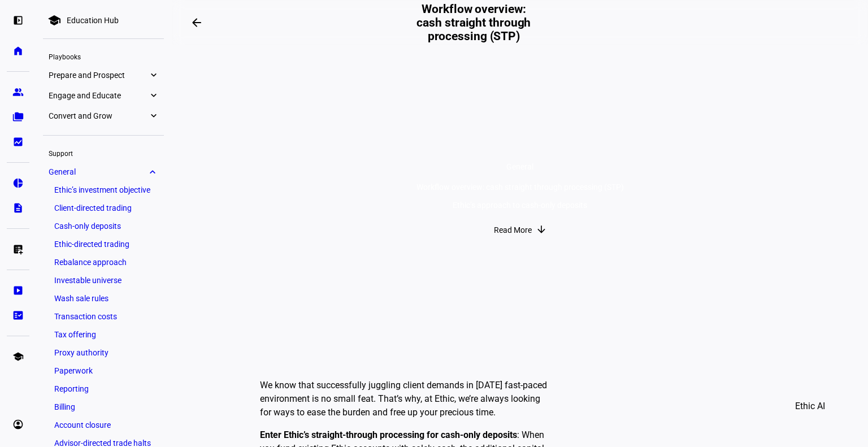 This screenshot has height=447, width=868. Describe the element at coordinates (18, 291) in the screenshot. I see `eth-mat-symbol: slideshow` at that location.